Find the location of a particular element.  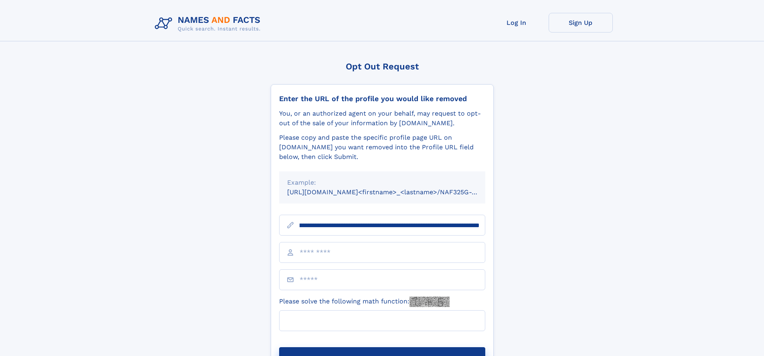

div: Enter the URL of the profile you would like removed is located at coordinates (382, 99).